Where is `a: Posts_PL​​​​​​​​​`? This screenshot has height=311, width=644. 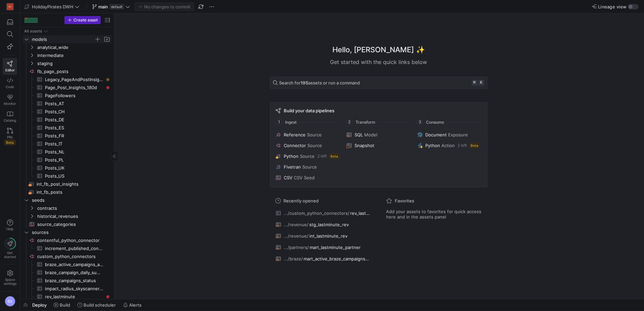
a: Posts_PL​​​​​​​​​ is located at coordinates (67, 160).